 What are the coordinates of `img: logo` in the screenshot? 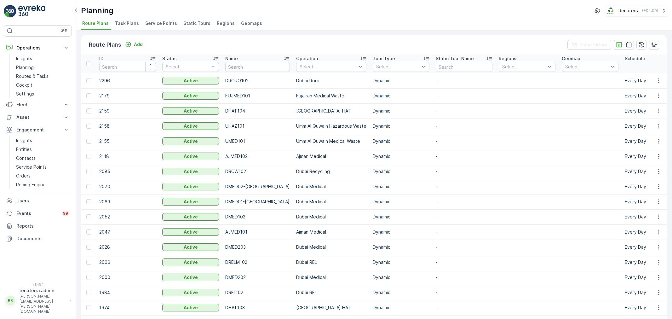 It's located at (10, 11).